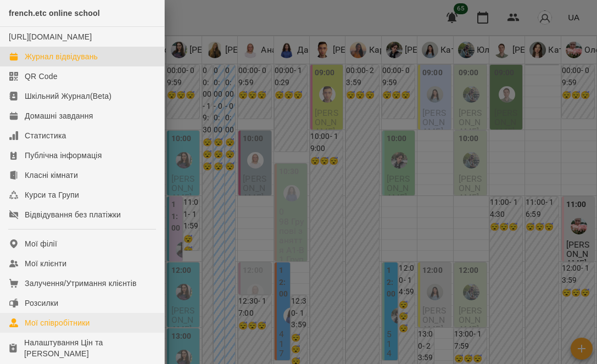 The height and width of the screenshot is (364, 597). I want to click on div: Класні кімнати, so click(51, 175).